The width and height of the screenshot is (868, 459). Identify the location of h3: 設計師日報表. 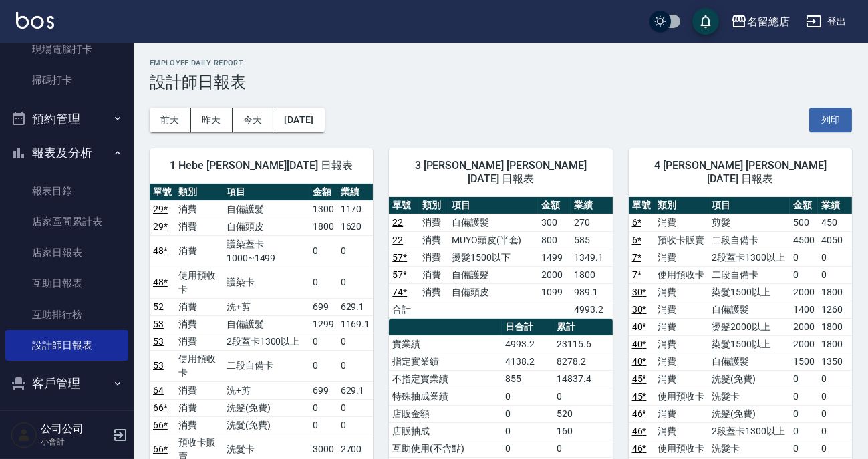
(500, 82).